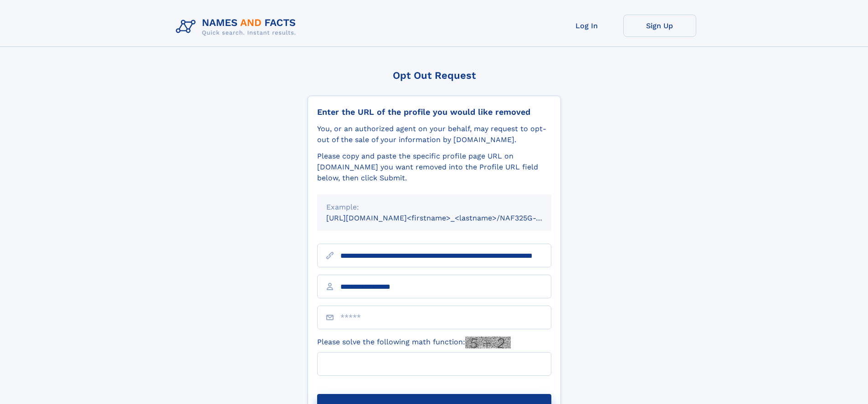 Image resolution: width=868 pixels, height=404 pixels. I want to click on img: Logo Names and Facts, so click(238, 27).